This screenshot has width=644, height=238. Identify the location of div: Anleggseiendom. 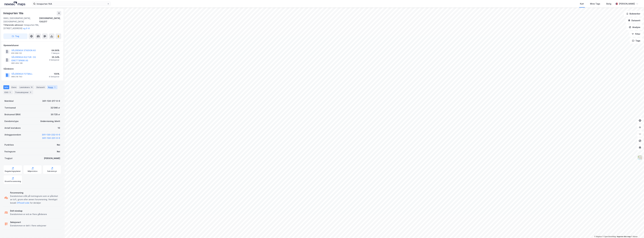
(13, 135).